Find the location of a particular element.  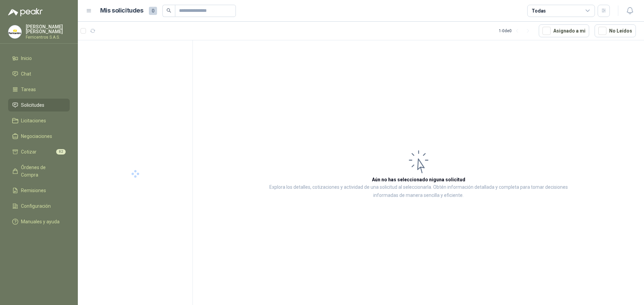

span: Inicio is located at coordinates (26, 58).